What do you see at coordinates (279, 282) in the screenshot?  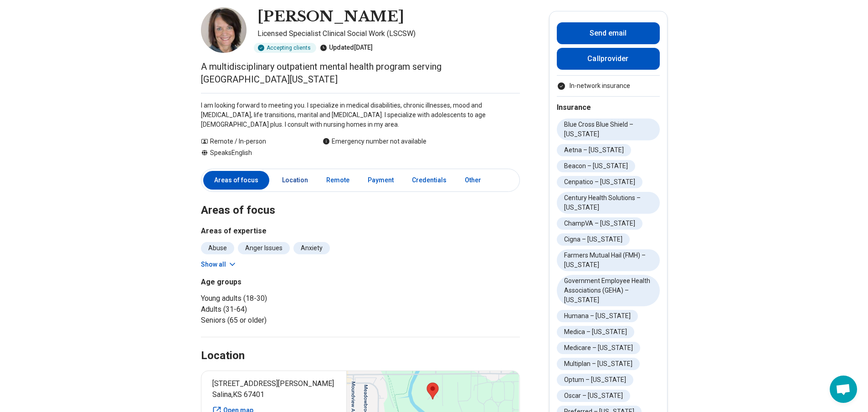 I see `h3: Age groups` at bounding box center [279, 282].